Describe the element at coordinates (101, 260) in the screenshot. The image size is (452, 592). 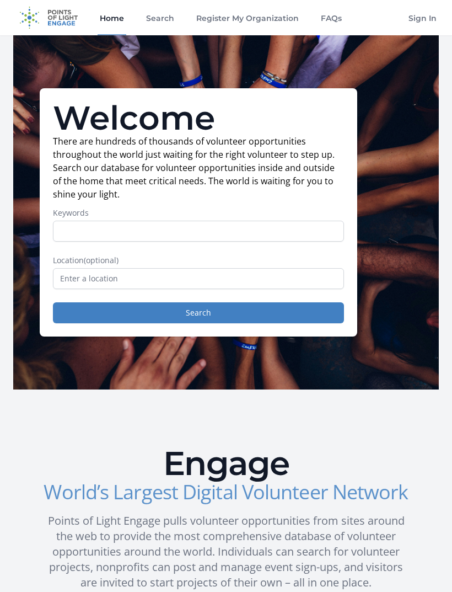
I see `span: (optional)` at that location.